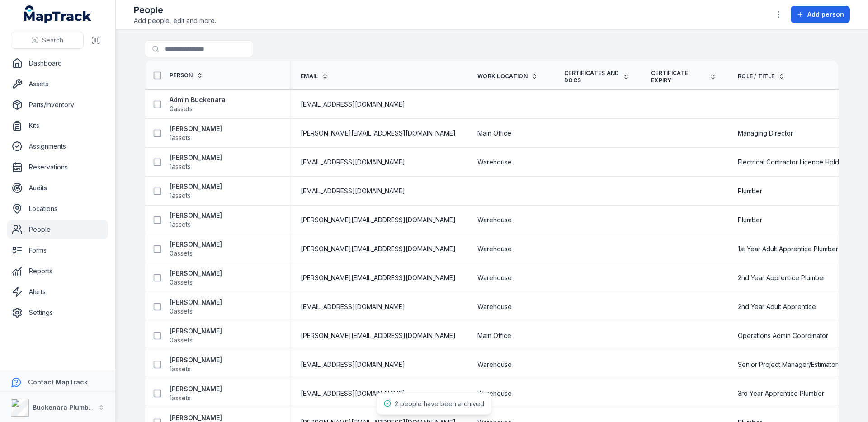 The height and width of the screenshot is (422, 868). Describe the element at coordinates (58, 209) in the screenshot. I see `a: Locations` at that location.